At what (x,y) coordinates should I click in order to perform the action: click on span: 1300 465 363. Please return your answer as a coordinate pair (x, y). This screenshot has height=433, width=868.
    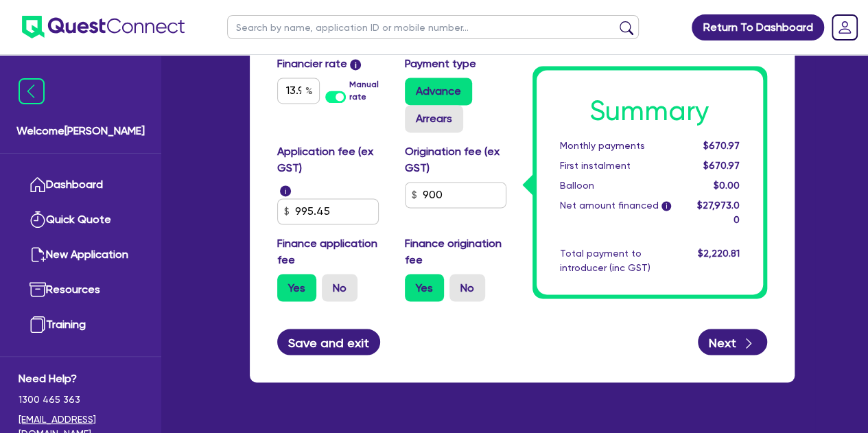
    Looking at the image, I should click on (80, 399).